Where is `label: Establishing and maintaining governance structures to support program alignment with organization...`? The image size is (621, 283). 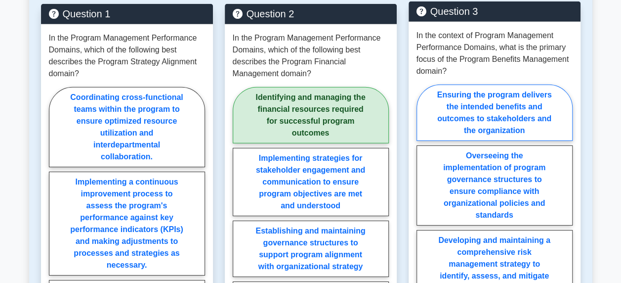 label: Establishing and maintaining governance structures to support program alignment with organization... is located at coordinates (311, 249).